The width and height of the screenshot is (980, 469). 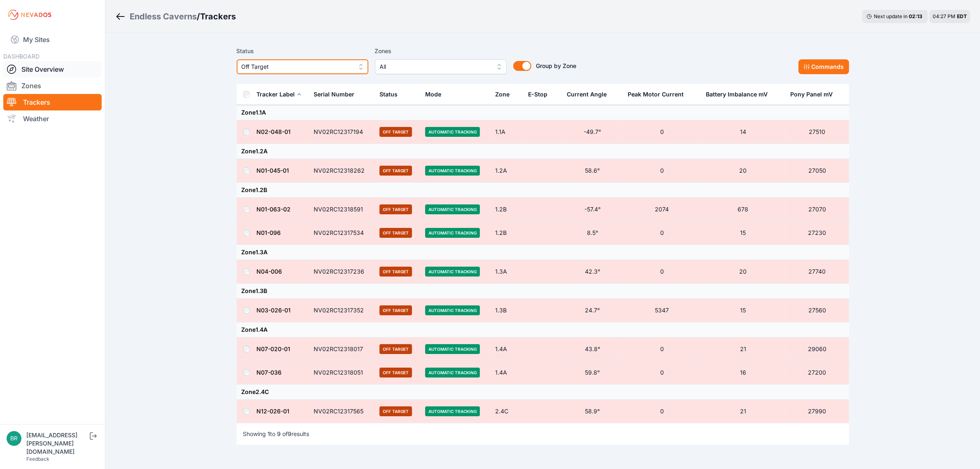 I want to click on td: 58.6°, so click(x=592, y=171).